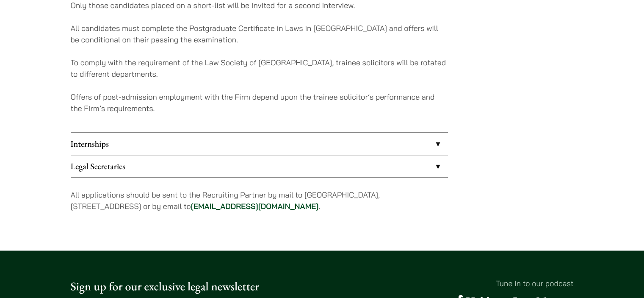 This screenshot has height=298, width=644. Describe the element at coordinates (259, 166) in the screenshot. I see `a: Legal Secretaries` at that location.